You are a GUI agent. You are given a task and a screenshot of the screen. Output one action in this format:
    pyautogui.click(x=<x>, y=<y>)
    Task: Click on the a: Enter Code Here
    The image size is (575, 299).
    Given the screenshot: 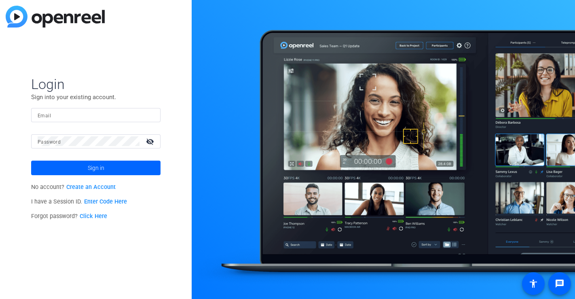 What is the action you would take?
    pyautogui.click(x=105, y=201)
    